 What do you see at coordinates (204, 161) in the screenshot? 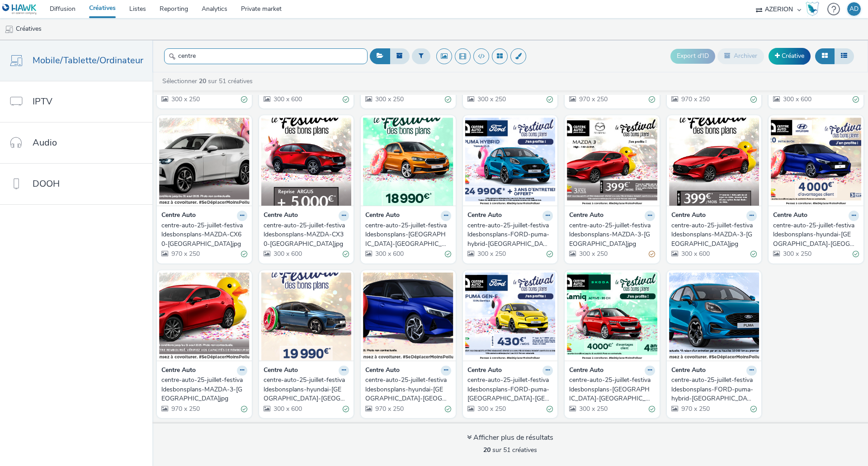
I see `img: centre-auto-25-juillet-festivaldesbonsplans-MAZDA-CX60-martinique6.jpg visual` at bounding box center [204, 161].